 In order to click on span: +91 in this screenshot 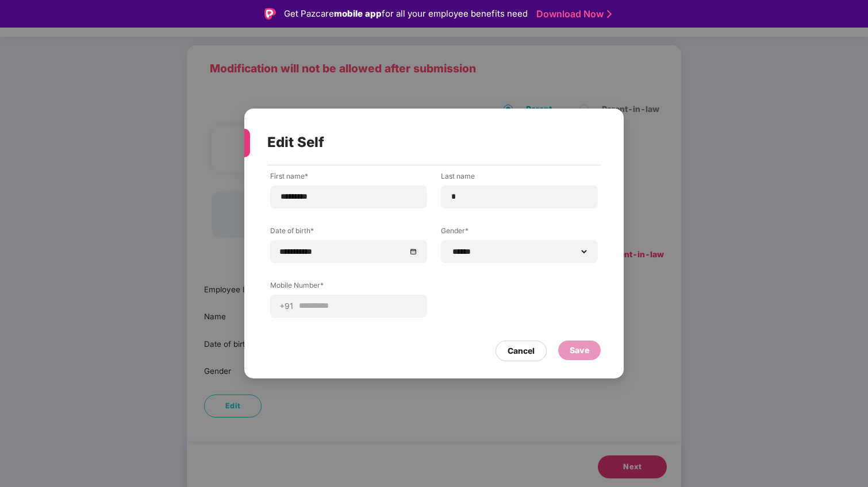, I will do `click(289, 306)`.